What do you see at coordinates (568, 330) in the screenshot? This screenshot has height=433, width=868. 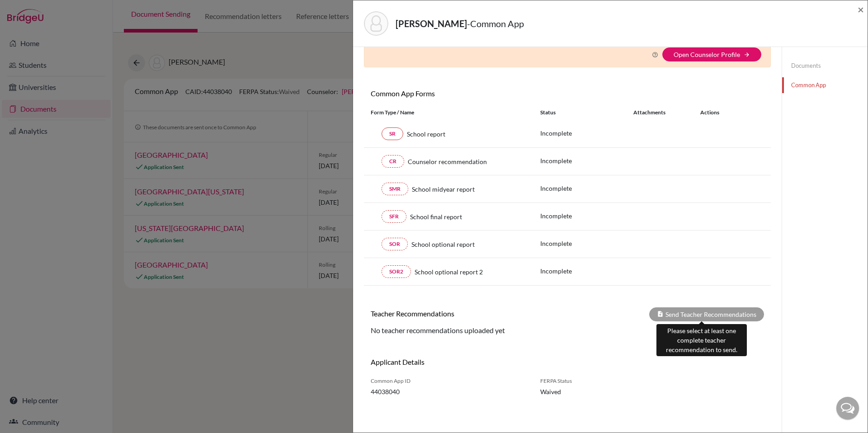 I see `div: No teacher recommendations uploaded yet` at bounding box center [568, 330].